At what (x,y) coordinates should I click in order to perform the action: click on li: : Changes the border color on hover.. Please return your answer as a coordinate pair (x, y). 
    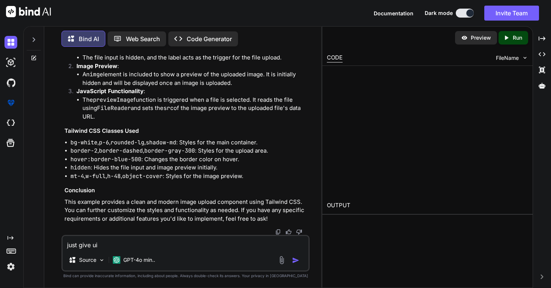
    Looking at the image, I should click on (189, 160).